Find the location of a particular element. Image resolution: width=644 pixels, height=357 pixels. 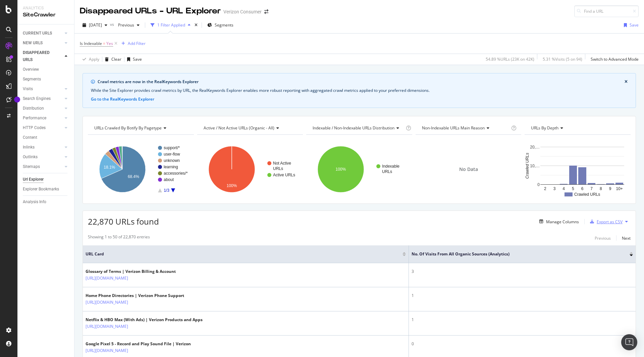

button: Next is located at coordinates (626, 238).